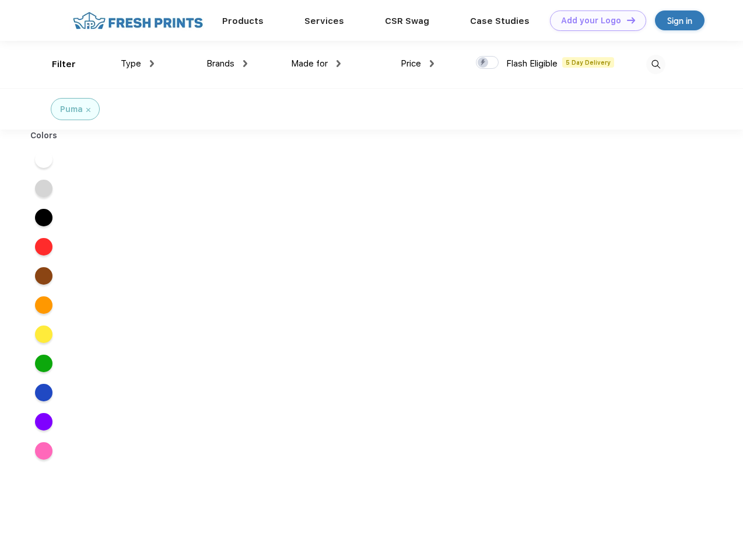  What do you see at coordinates (679, 20) in the screenshot?
I see `a: Sign in` at bounding box center [679, 20].